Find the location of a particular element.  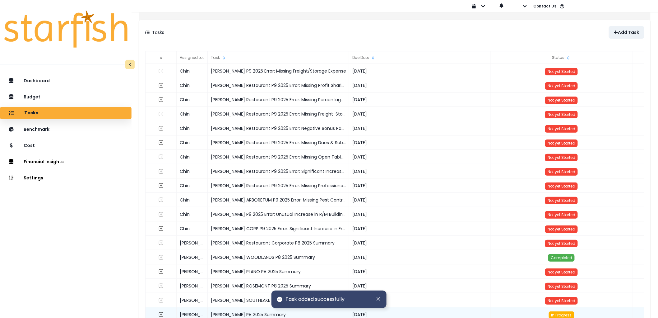

button: Add Task is located at coordinates (627, 32).